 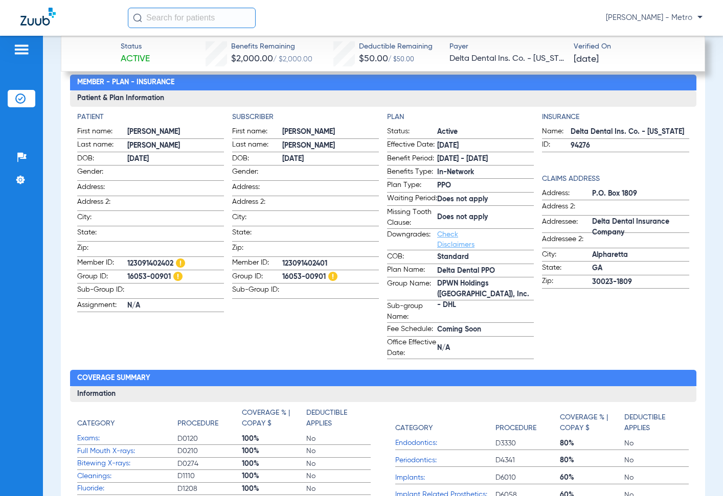 I want to click on span: City:, so click(x=102, y=219).